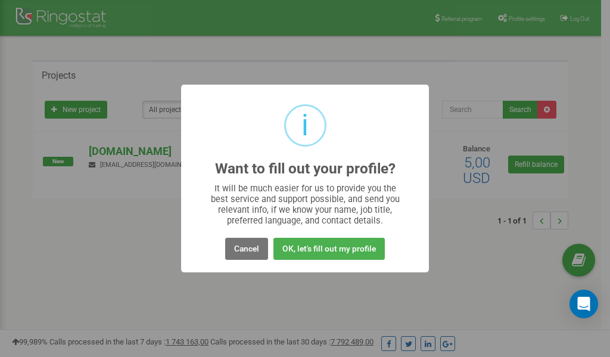 The height and width of the screenshot is (357, 610). What do you see at coordinates (584, 304) in the screenshot?
I see `div: Open Intercom Messenger` at bounding box center [584, 304].